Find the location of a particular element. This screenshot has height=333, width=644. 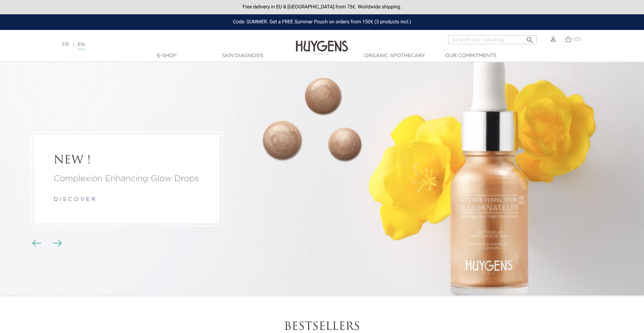

a: Skin Diagnosis is located at coordinates (243, 56).